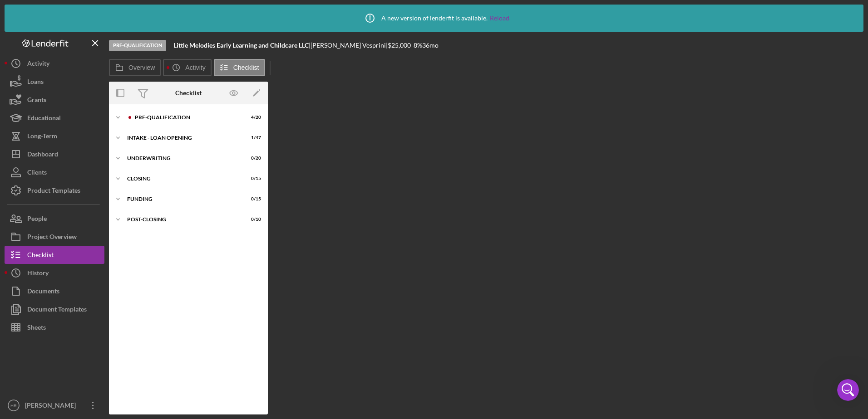 The width and height of the screenshot is (868, 419). I want to click on div: 0 / 20, so click(253, 158).